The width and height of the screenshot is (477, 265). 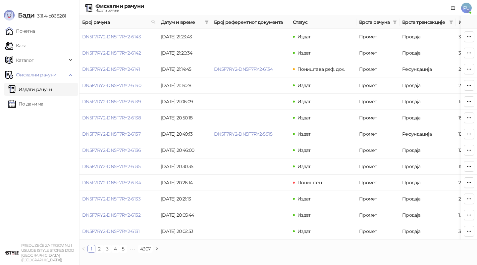 What do you see at coordinates (119, 167) in the screenshot?
I see `td: DN5F7RY2-DN5F7RY2-6135` at bounding box center [119, 167].